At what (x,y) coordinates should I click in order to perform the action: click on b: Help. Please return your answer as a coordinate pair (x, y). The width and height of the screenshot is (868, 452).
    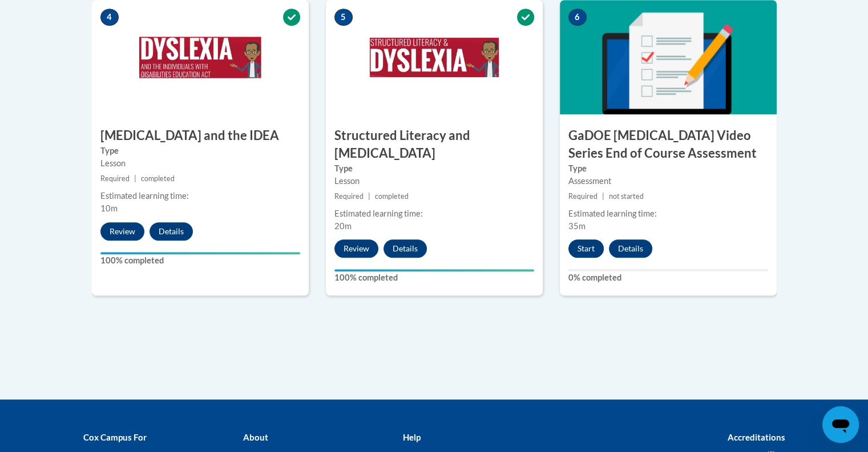
    Looking at the image, I should click on (411, 437).